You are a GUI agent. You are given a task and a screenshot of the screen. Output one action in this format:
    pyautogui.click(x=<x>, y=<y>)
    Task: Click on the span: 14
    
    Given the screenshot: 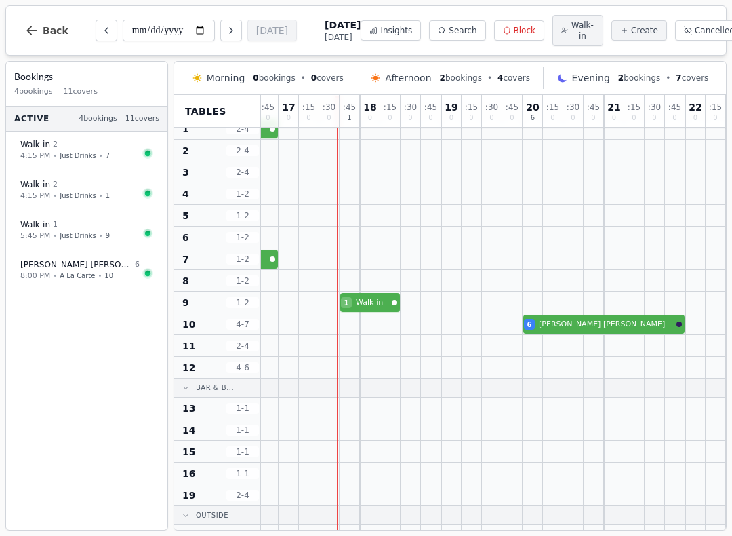 What is the action you would take?
    pyautogui.click(x=188, y=430)
    